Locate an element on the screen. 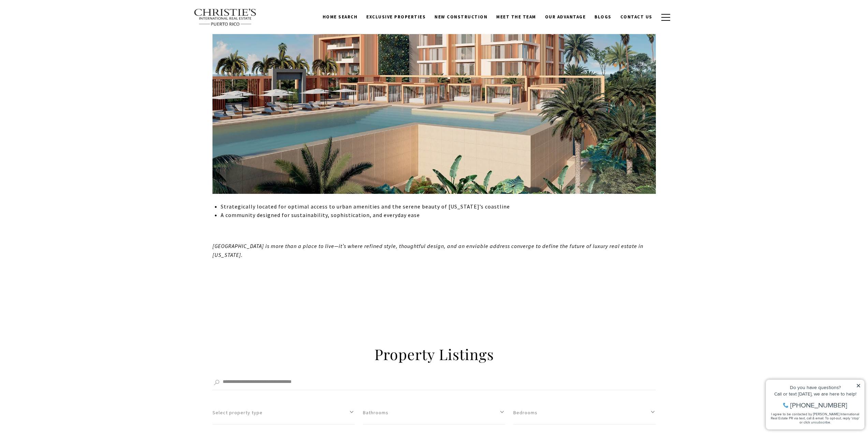 Image resolution: width=868 pixels, height=433 pixels. div: Do you have questions? is located at coordinates (53, 18).